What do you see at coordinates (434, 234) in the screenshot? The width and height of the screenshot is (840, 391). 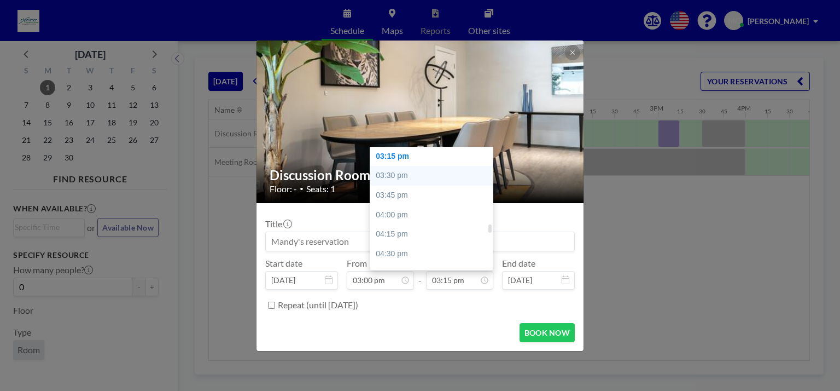 I see `div: 04:15 pm` at bounding box center [434, 234].